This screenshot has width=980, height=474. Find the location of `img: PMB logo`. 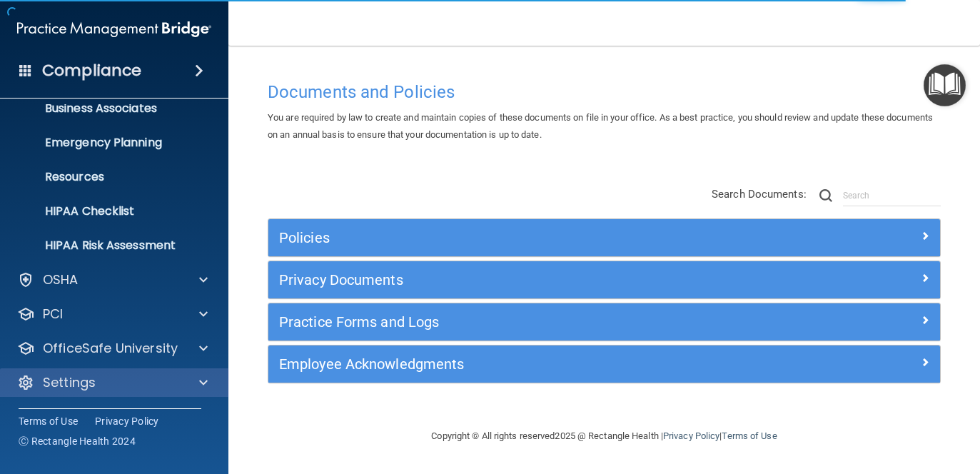

img: PMB logo is located at coordinates (114, 29).